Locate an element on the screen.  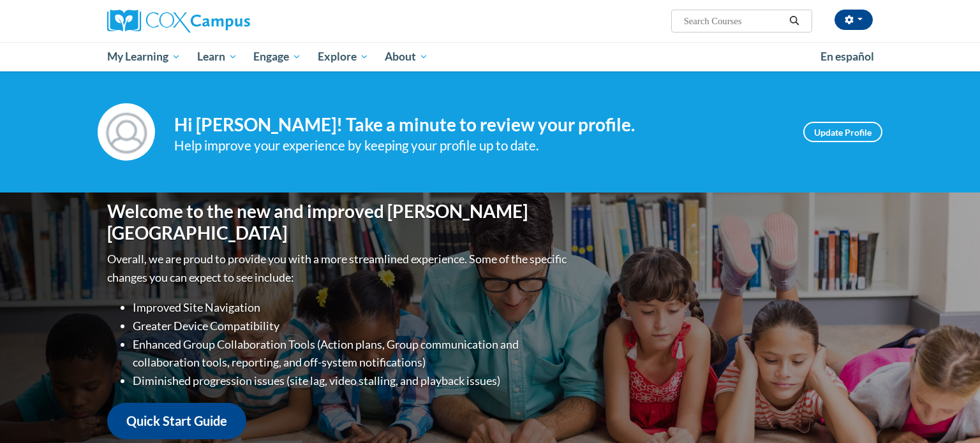
button: Search is located at coordinates (795, 21).